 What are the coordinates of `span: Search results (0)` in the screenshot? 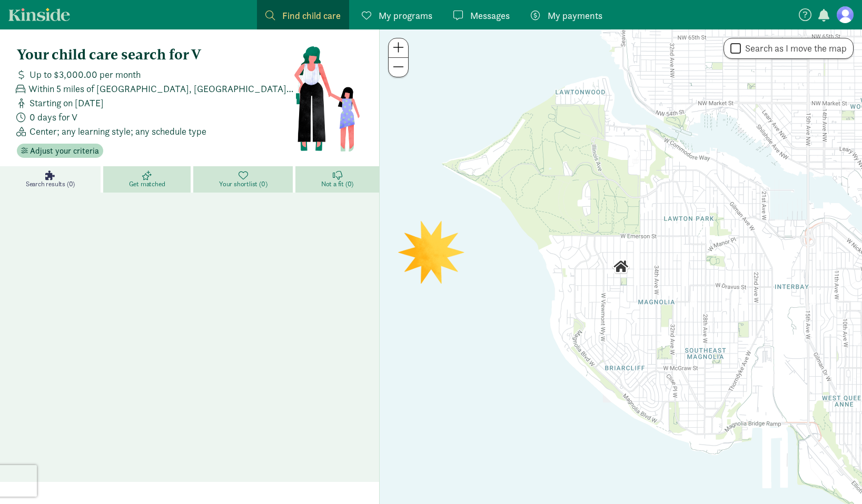 It's located at (50, 184).